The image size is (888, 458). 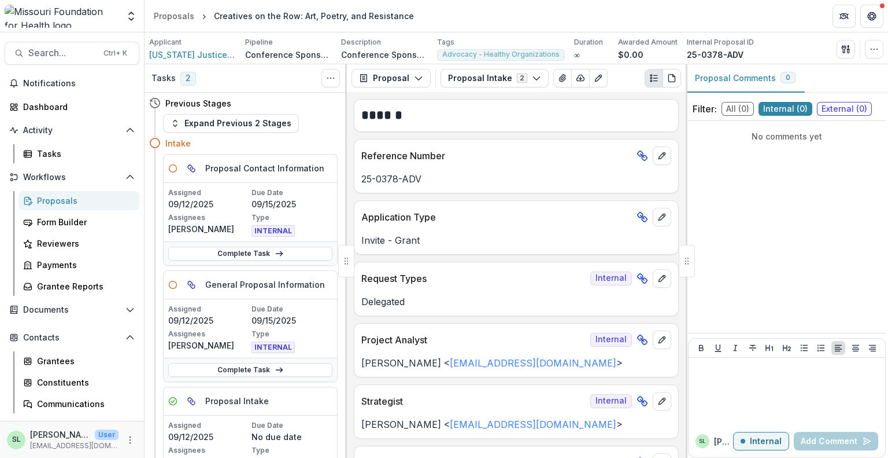 What do you see at coordinates (786, 109) in the screenshot?
I see `span: Internal ( 0 )` at bounding box center [786, 109].